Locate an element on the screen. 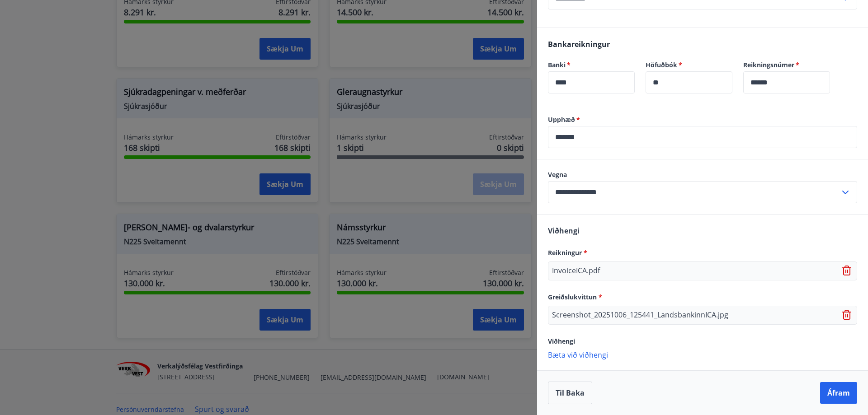 This screenshot has height=415, width=868. button: Áfram is located at coordinates (838, 393).